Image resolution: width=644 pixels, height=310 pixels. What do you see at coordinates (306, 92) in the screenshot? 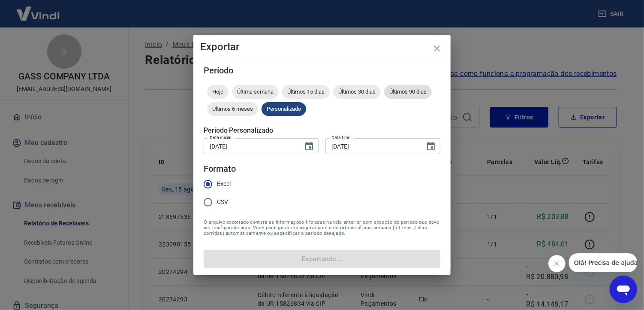
I see `span: Últimos 15 dias` at bounding box center [306, 92].